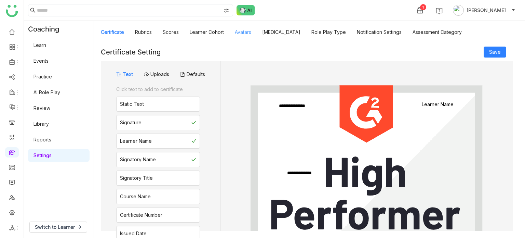 The image size is (525, 238). I want to click on a: AI Role Play, so click(47, 92).